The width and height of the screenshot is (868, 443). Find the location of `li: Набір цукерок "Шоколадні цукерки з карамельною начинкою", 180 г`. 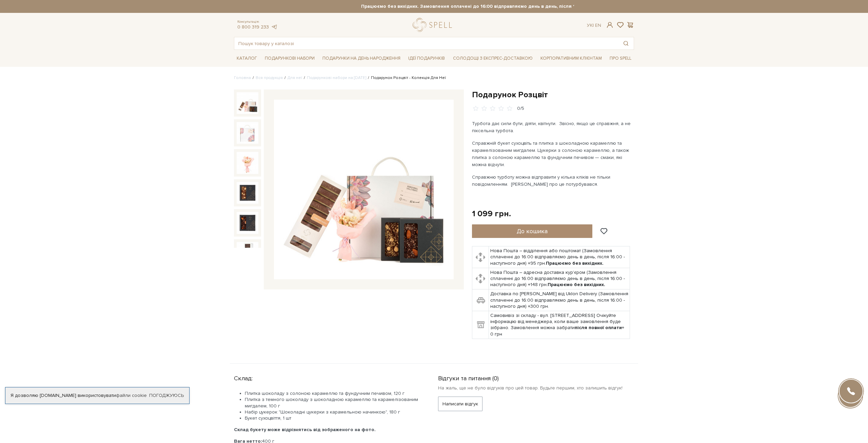

li: Набір цукерок "Шоколадні цукерки з карамельною начинкою", 180 г is located at coordinates (333, 412).